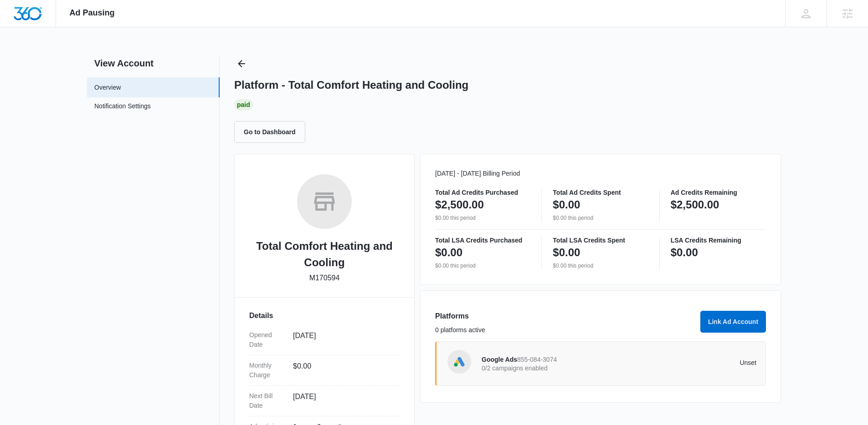  I want to click on p: LSA Credits Remaining, so click(718, 240).